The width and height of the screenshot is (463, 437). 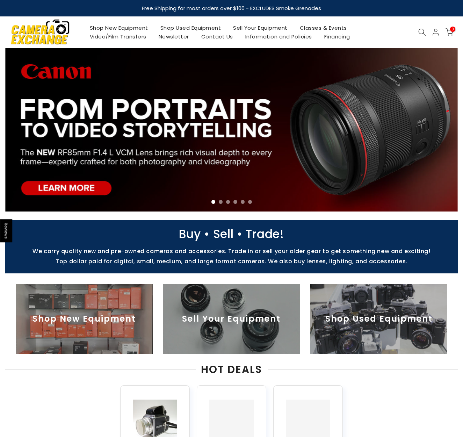 I want to click on p: Buy • Sell • Trade!, so click(x=232, y=234).